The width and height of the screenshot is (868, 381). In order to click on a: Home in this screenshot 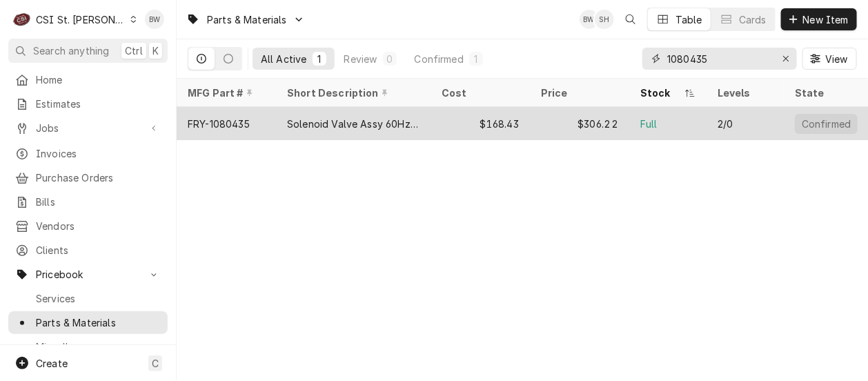, I will do `click(88, 80)`.